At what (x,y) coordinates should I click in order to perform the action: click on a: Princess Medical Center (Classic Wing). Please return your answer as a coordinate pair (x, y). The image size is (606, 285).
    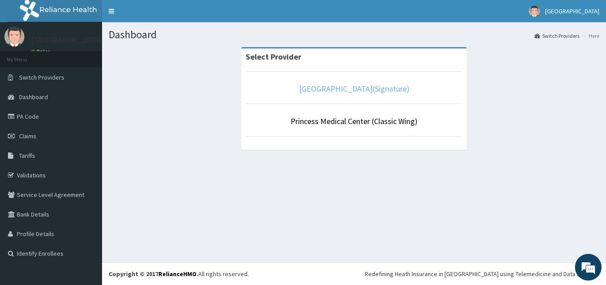
    Looking at the image, I should click on (354, 121).